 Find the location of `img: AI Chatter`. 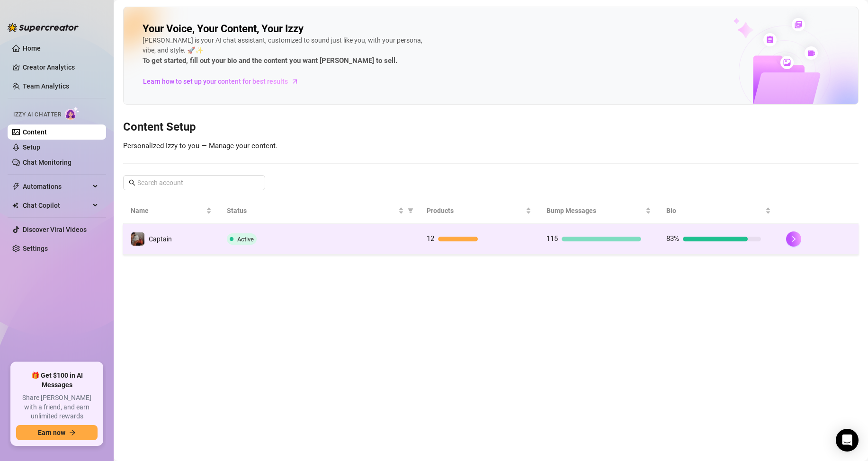

img: AI Chatter is located at coordinates (72, 113).